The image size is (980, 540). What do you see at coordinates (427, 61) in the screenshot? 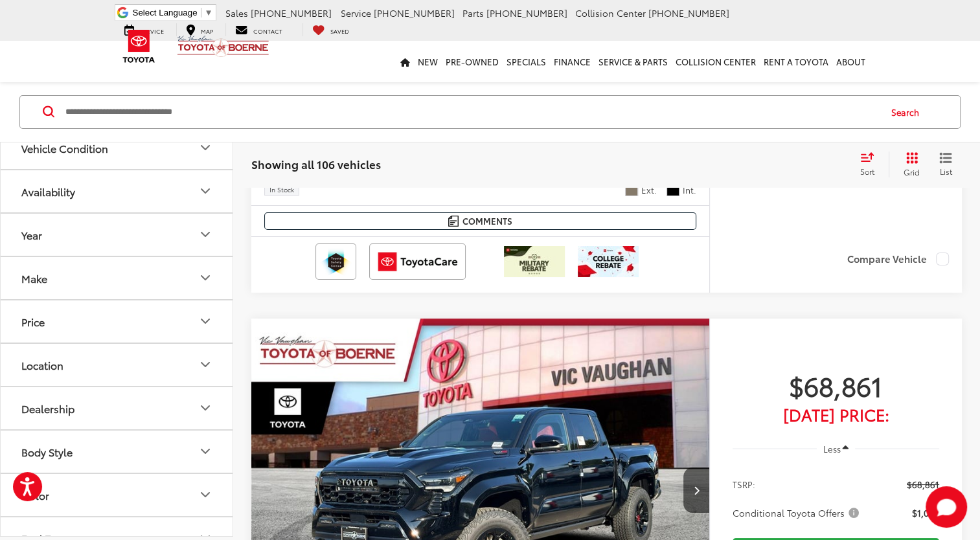
I see `a: New` at bounding box center [427, 61].